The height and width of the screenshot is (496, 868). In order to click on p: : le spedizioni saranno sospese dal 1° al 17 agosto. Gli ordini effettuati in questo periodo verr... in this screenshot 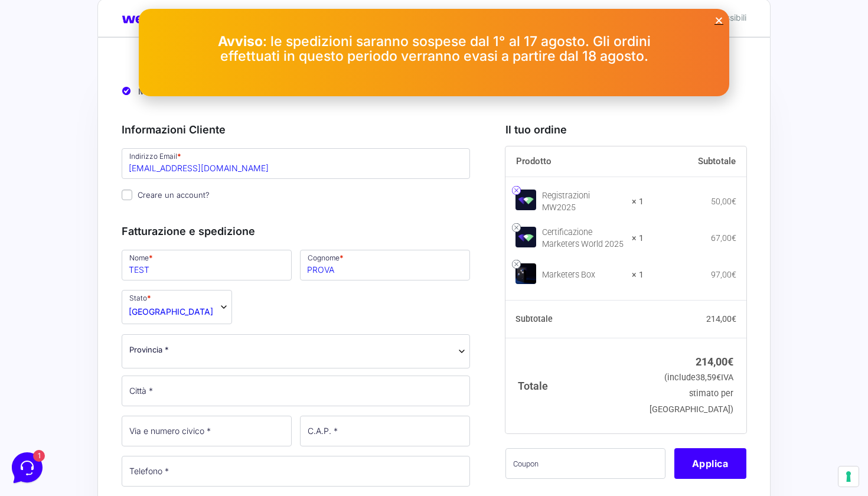, I will do `click(434, 49)`.